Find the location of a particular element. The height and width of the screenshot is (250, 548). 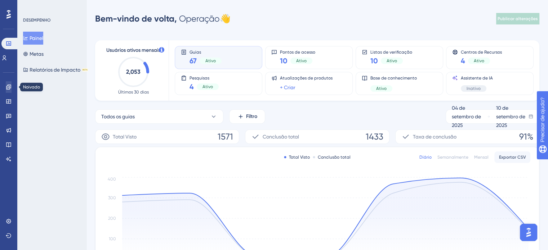

font: Semanalmente is located at coordinates (453, 157).